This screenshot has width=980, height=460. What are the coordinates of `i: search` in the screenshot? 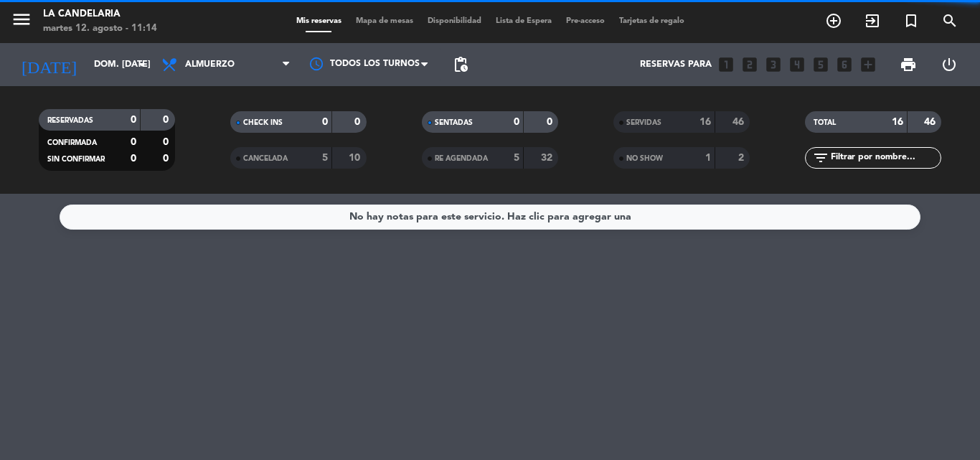 It's located at (950, 21).